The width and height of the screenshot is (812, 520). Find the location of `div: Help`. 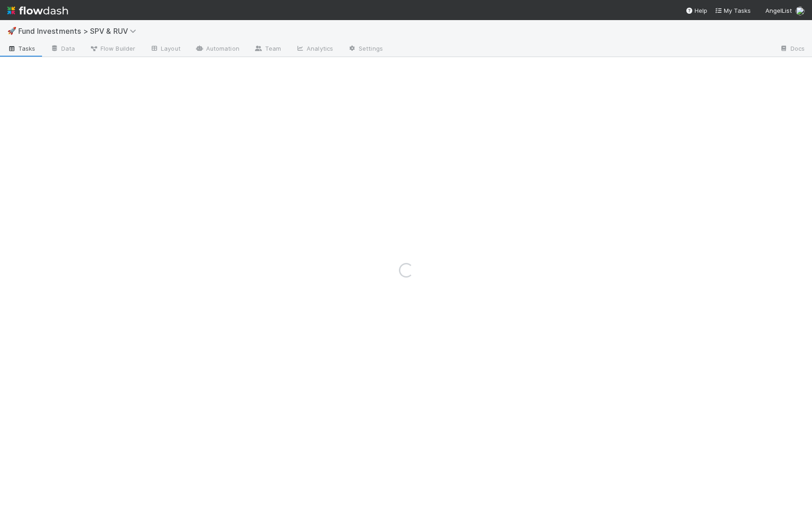

div: Help is located at coordinates (697, 11).